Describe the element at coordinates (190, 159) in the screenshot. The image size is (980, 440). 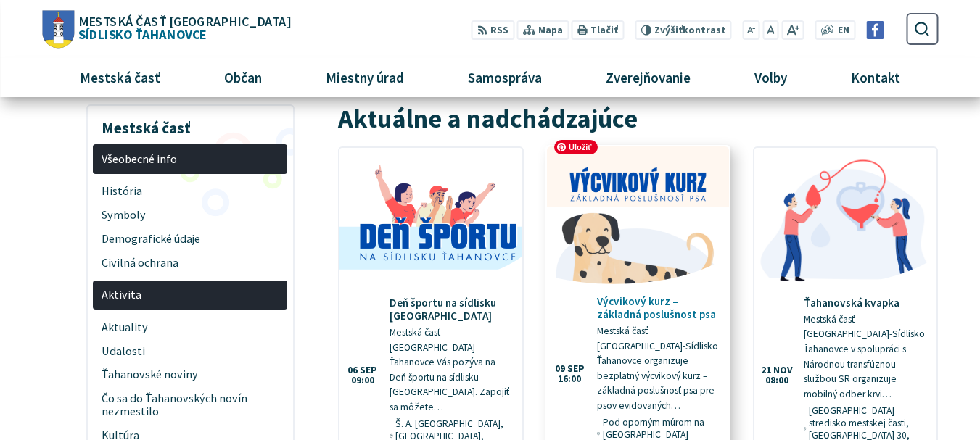
I see `span: Všeobecné info` at that location.